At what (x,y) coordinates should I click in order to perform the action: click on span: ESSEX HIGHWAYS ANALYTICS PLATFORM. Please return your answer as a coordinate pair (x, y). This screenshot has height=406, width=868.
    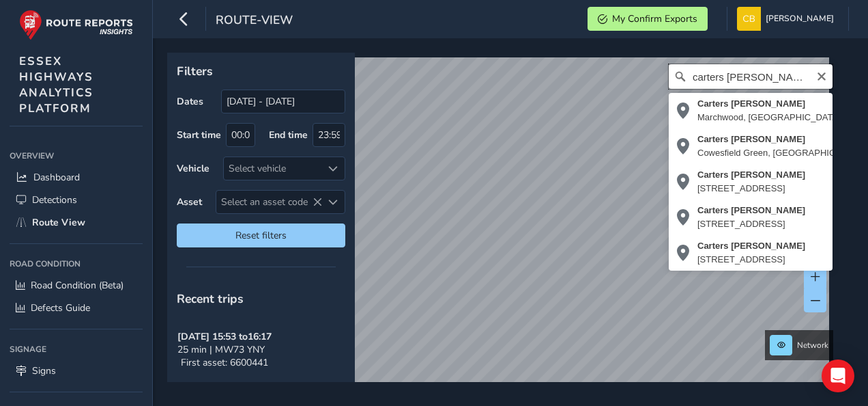
    Looking at the image, I should click on (56, 85).